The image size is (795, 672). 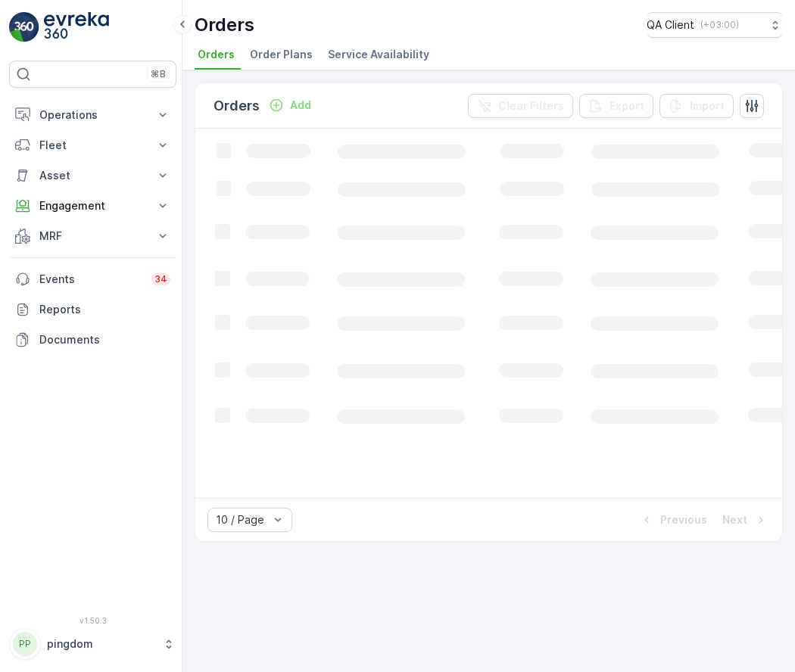 I want to click on p: Previous, so click(x=684, y=520).